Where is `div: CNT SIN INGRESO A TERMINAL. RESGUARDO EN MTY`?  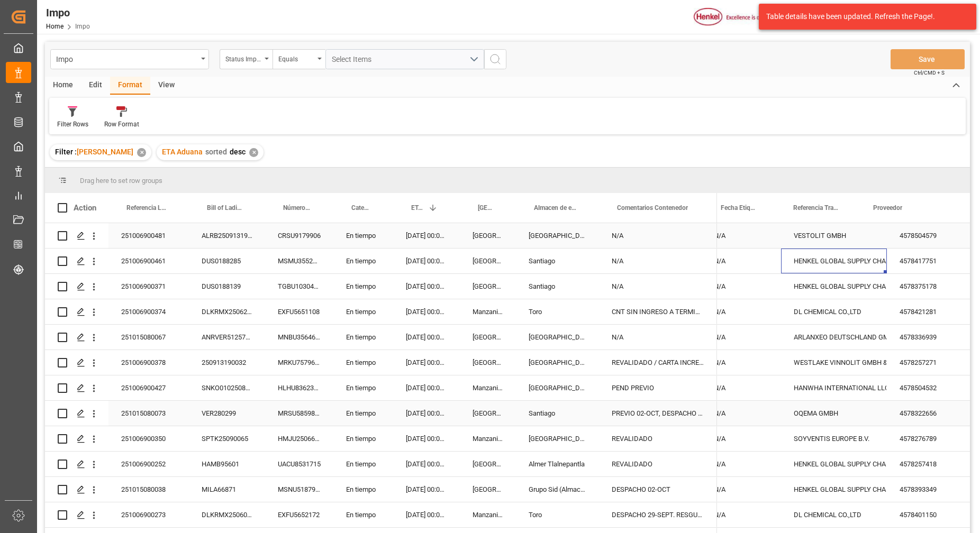
div: CNT SIN INGRESO A TERMINAL. RESGUARDO EN MTY is located at coordinates (657, 311).